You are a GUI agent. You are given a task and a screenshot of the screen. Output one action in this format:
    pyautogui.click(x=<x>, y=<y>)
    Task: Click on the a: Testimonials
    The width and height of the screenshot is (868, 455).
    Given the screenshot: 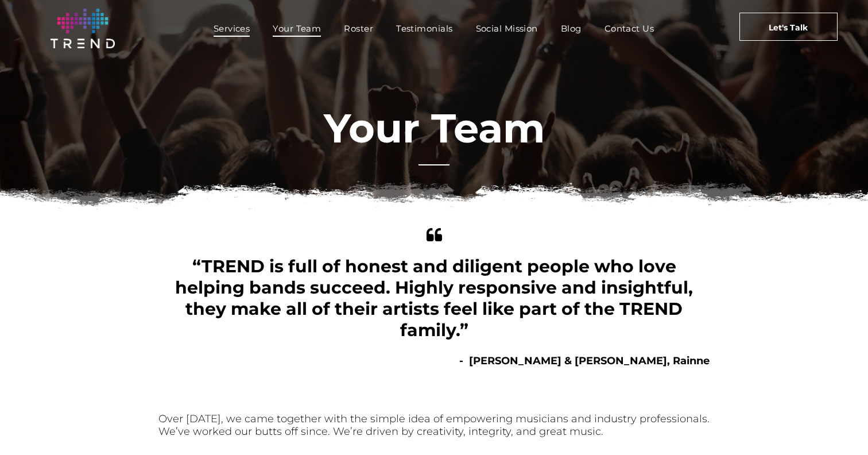 What is the action you would take?
    pyautogui.click(x=424, y=28)
    